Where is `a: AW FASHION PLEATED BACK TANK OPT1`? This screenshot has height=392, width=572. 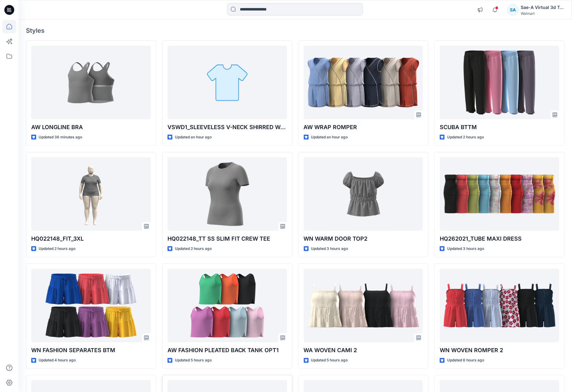
a: AW FASHION PLEATED BACK TANK OPT1 is located at coordinates (227, 306).